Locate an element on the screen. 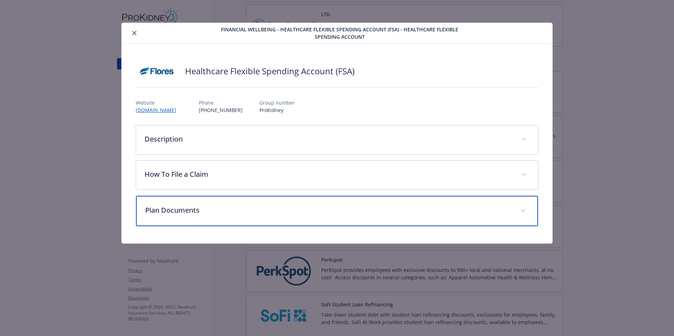  div: details for plan Financial Wellbeing - Healthcare Flexible Spending Account (FSA) - Healthcare Fl... is located at coordinates (337, 133).